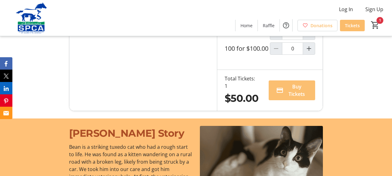 The width and height of the screenshot is (392, 176). I want to click on button: Increment by one, so click(309, 49).